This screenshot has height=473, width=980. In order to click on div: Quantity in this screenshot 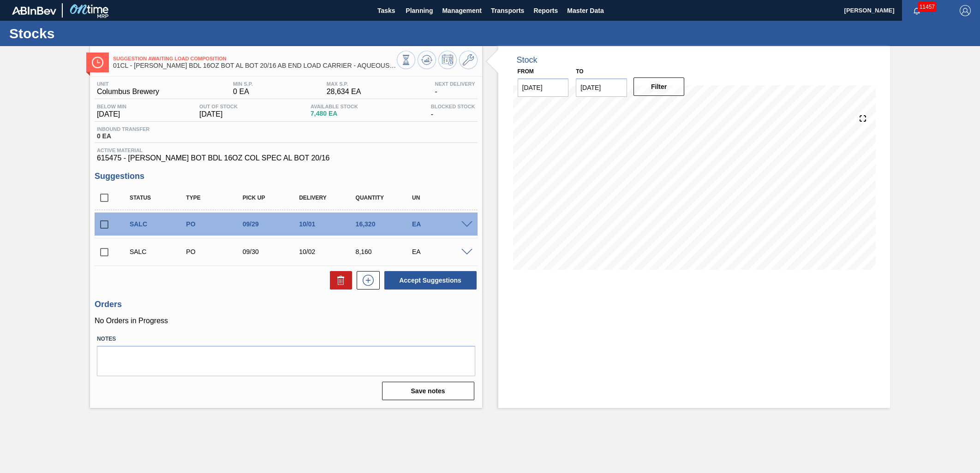, I will do `click(385, 198)`.